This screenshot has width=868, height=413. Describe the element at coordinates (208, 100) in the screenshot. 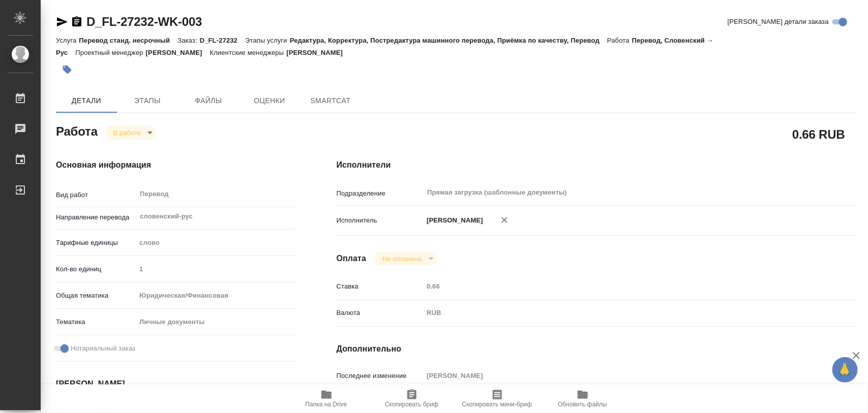

I see `span: Файлы` at that location.